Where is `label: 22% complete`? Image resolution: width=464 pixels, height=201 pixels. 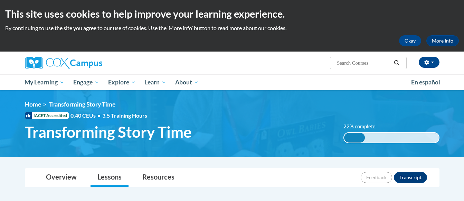 label: 22% complete is located at coordinates (363, 126).